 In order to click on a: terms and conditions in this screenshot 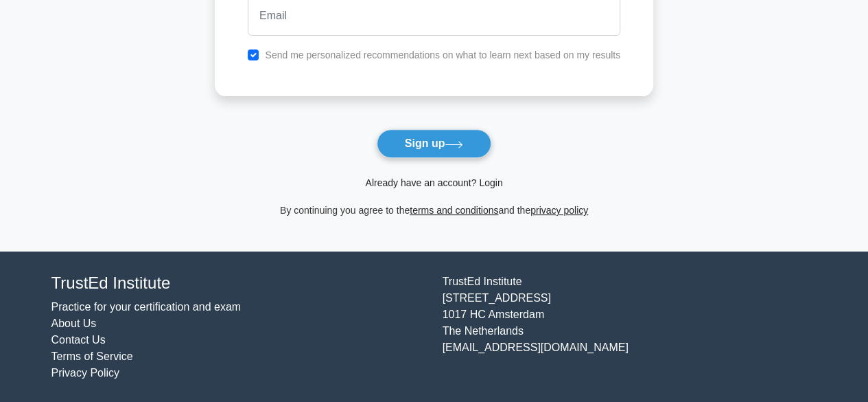, I will do `click(454, 210)`.